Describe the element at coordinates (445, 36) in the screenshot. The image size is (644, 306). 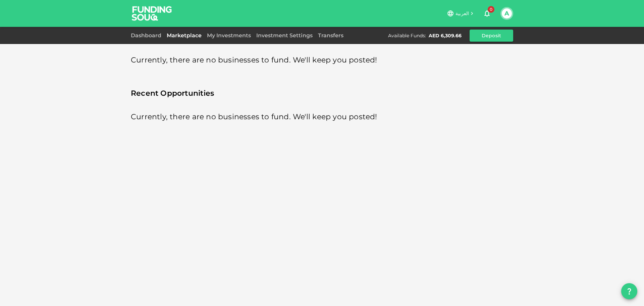
I see `div: AED 6,309.66` at that location.